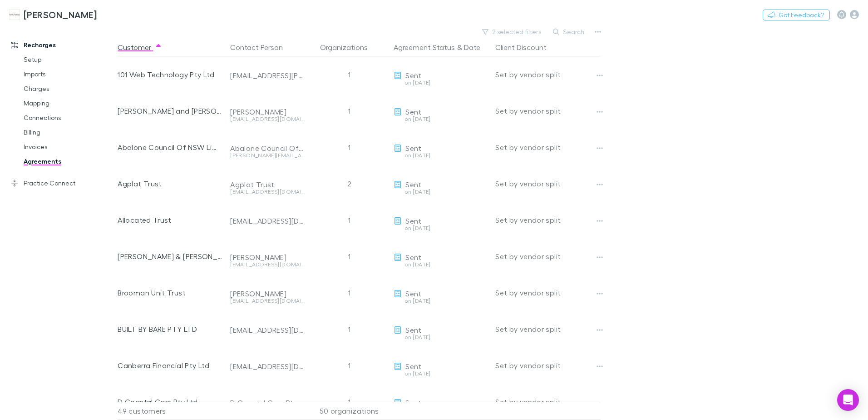 The height and width of the screenshot is (420, 868). Describe the element at coordinates (69, 132) in the screenshot. I see `a: Billing` at that location.